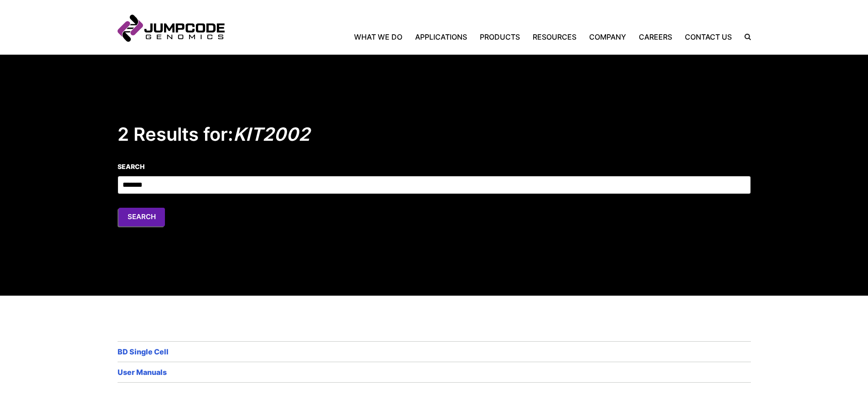 The height and width of the screenshot is (415, 868). Describe the element at coordinates (144, 352) in the screenshot. I see `a: BD Single Cell` at that location.